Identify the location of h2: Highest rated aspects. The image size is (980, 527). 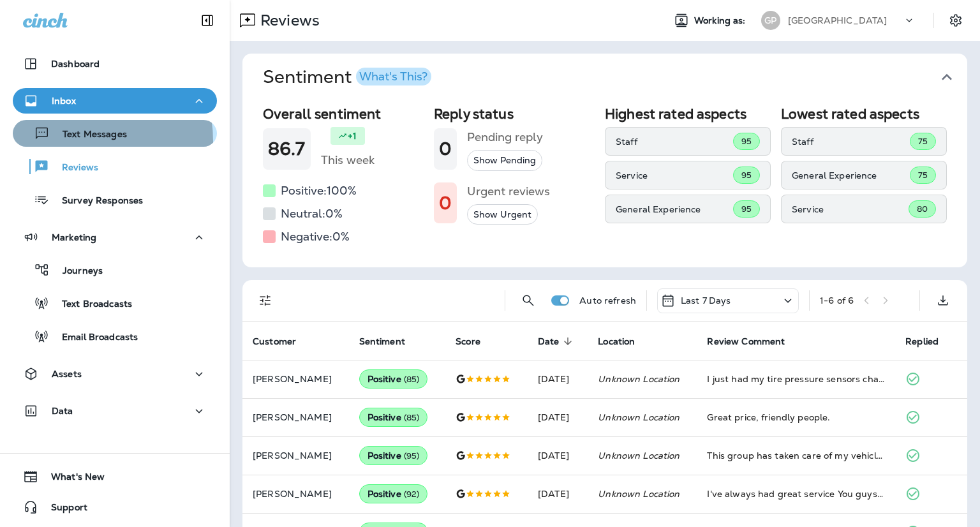
(688, 114).